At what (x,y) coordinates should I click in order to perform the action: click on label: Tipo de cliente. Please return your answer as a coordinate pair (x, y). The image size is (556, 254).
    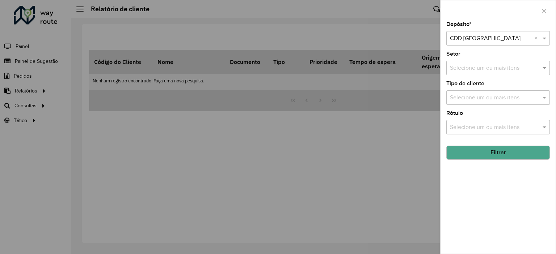
    Looking at the image, I should click on (465, 84).